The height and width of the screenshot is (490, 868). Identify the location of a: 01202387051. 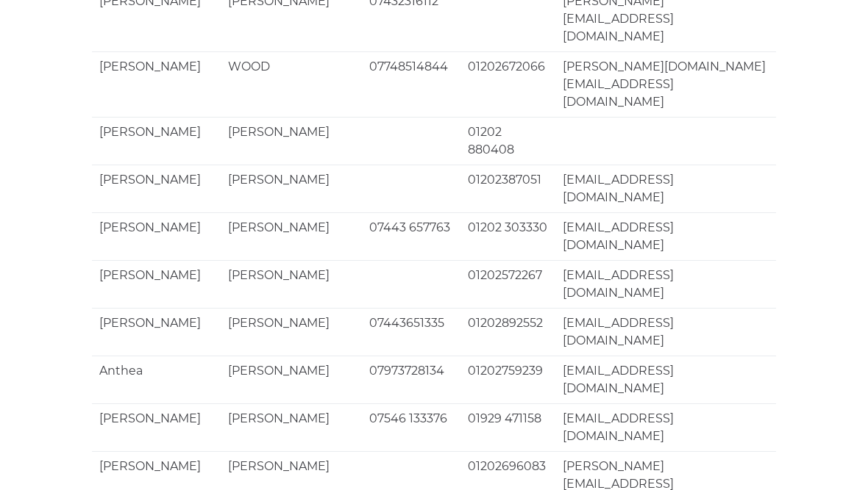
(505, 180).